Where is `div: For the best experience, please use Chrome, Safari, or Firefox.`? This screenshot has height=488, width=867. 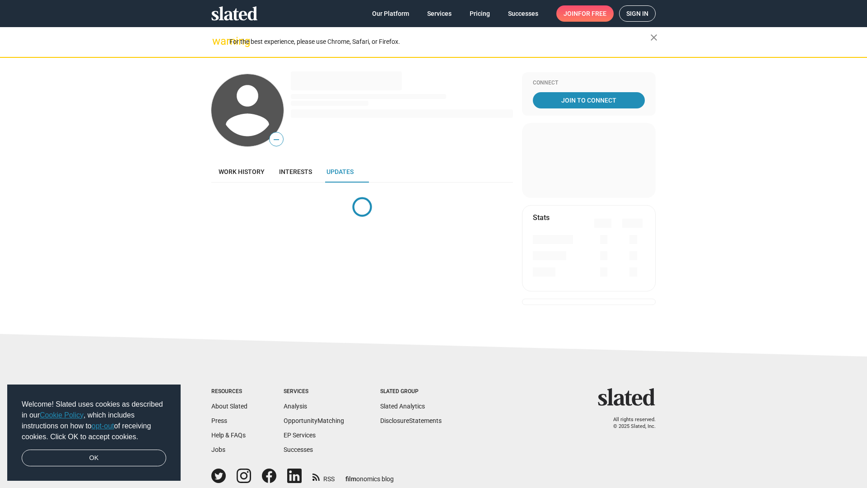 div: For the best experience, please use Chrome, Safari, or Firefox. is located at coordinates (440, 42).